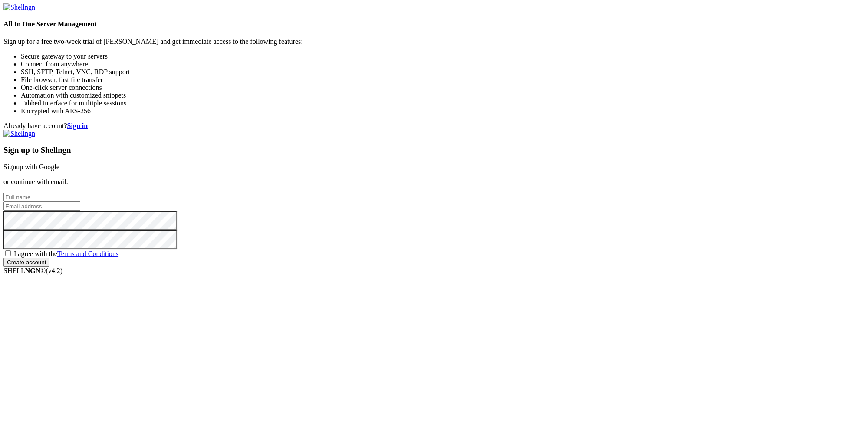  Describe the element at coordinates (33, 270) in the screenshot. I see `span: SHELL ©` at that location.